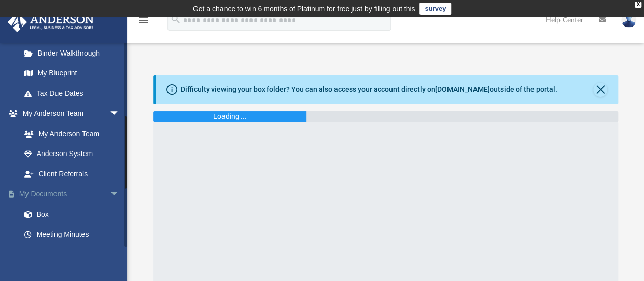  I want to click on a: Meeting Minutes, so click(74, 234).